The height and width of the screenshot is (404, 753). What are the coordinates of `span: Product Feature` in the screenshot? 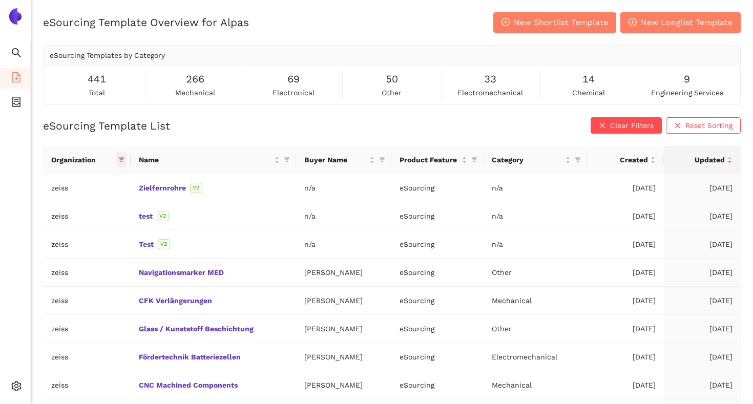 It's located at (429, 160).